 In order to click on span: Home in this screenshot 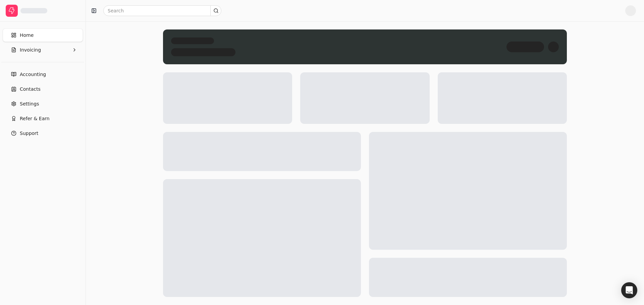, I will do `click(27, 36)`.